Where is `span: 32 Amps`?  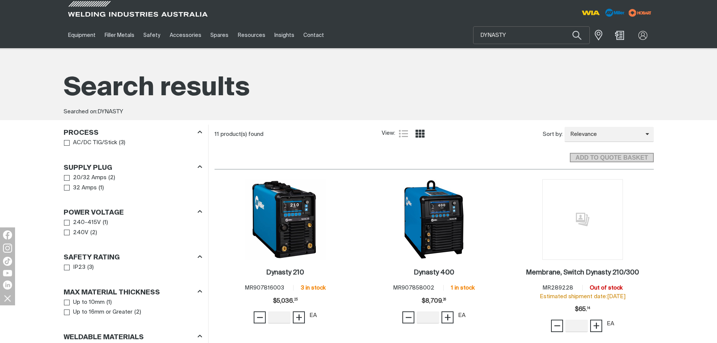
span: 32 Amps is located at coordinates (85, 188).